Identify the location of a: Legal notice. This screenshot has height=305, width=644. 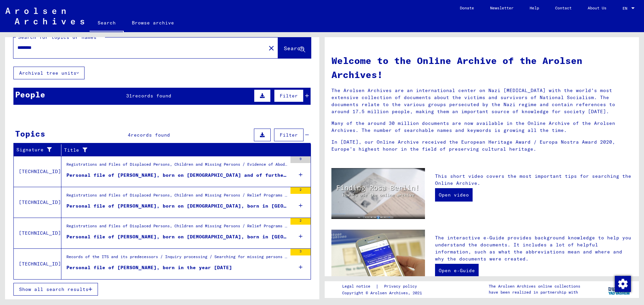
(359, 287).